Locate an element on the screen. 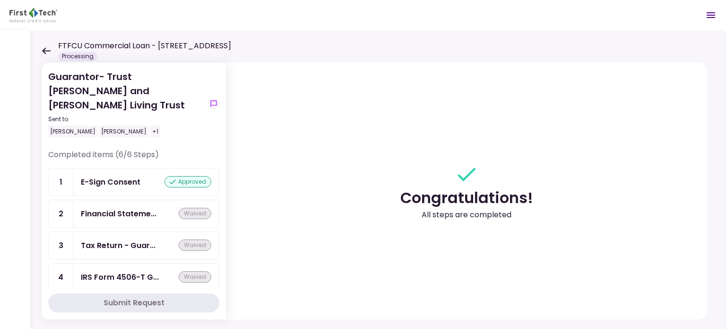  button: show-messages is located at coordinates (214, 104).